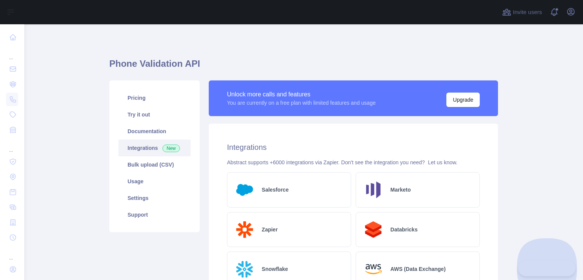  Describe the element at coordinates (354, 163) in the screenshot. I see `div: Abstract supports +6000 integrations via Zapier. Don't see the integration you need?` at that location.